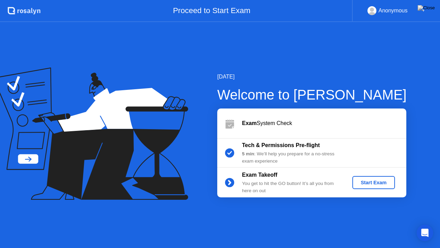 The width and height of the screenshot is (440, 248). What do you see at coordinates (260, 174) in the screenshot?
I see `b: Exam Takeoff` at bounding box center [260, 174].